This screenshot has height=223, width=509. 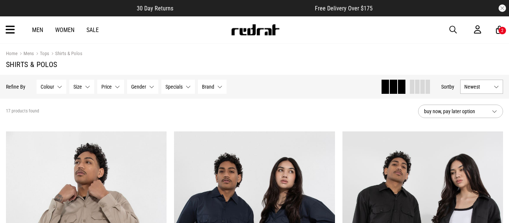 I want to click on button: Newest, so click(x=481, y=87).